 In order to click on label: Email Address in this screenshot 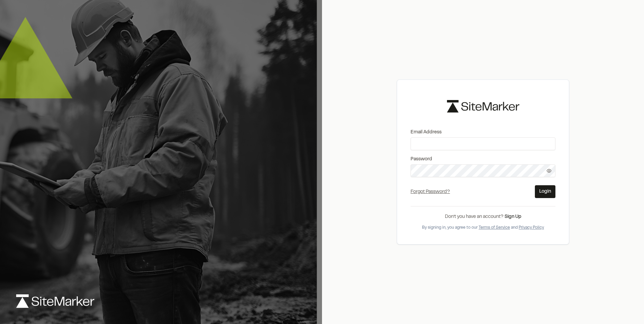, I will do `click(482, 132)`.